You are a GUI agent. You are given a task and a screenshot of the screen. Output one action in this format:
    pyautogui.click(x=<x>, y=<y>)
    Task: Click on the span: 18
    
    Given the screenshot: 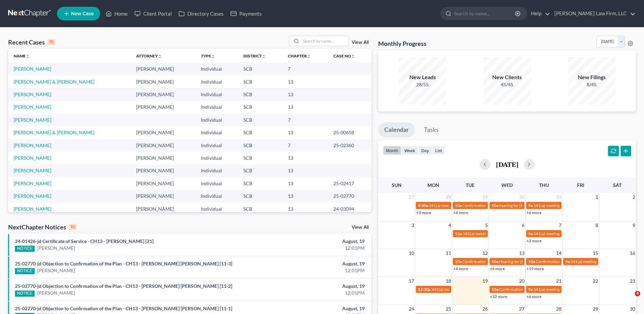 What is the action you would take?
    pyautogui.click(x=448, y=281)
    